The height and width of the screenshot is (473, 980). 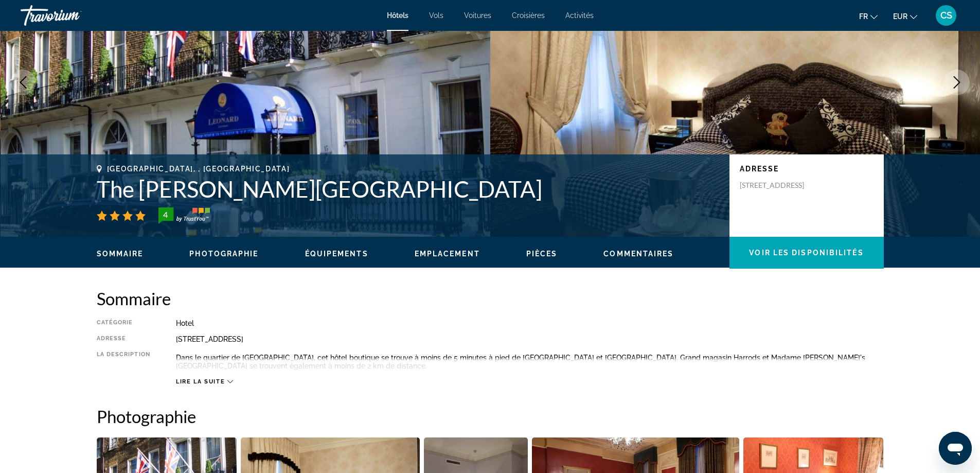 I want to click on a: Vols, so click(x=436, y=16).